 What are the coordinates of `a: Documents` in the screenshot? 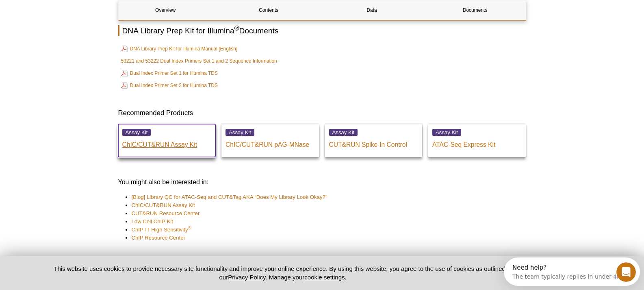 It's located at (475, 10).